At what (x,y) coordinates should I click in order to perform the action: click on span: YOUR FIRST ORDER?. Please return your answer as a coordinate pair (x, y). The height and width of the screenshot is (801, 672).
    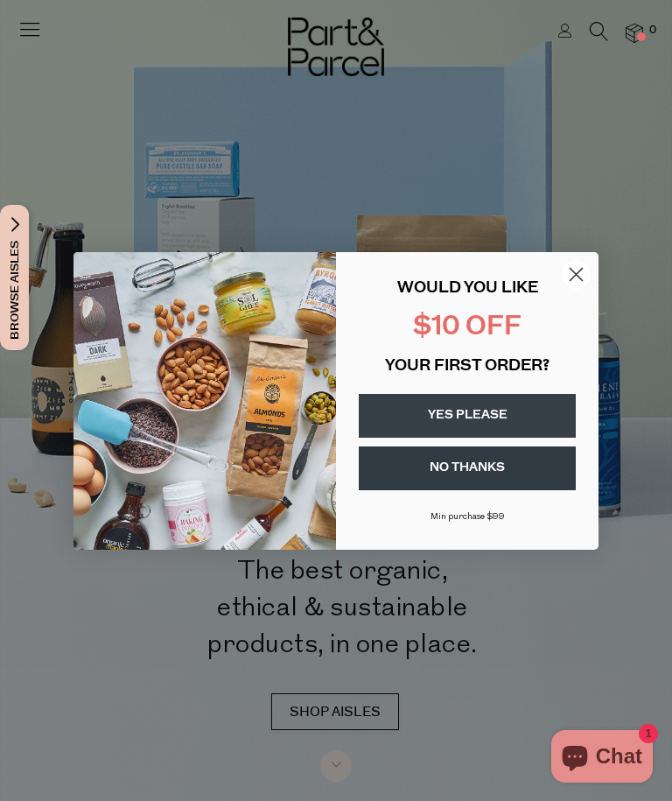
    Looking at the image, I should click on (468, 367).